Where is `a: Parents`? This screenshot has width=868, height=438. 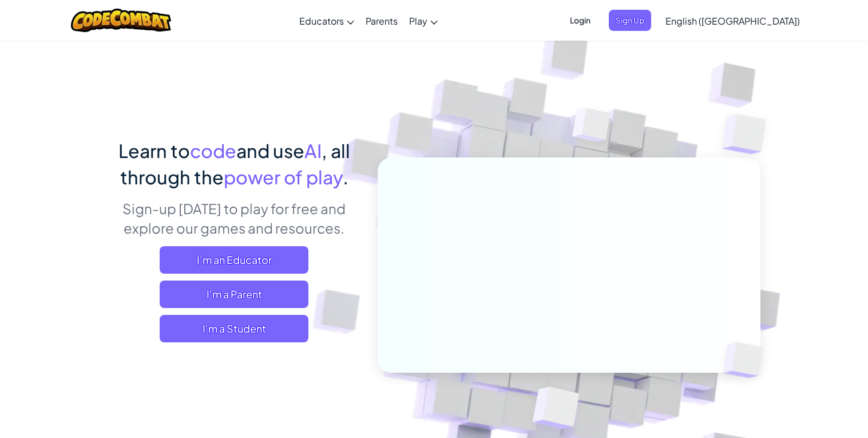 a: Parents is located at coordinates (381, 20).